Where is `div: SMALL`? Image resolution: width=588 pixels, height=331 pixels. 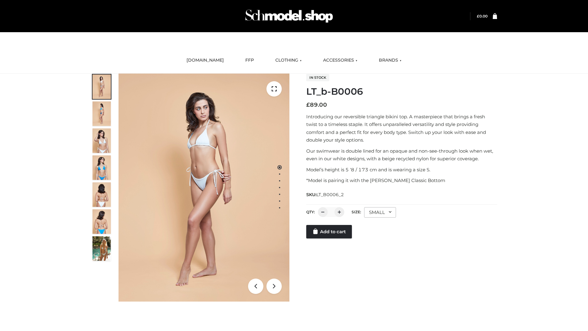 div: SMALL is located at coordinates (380, 212).